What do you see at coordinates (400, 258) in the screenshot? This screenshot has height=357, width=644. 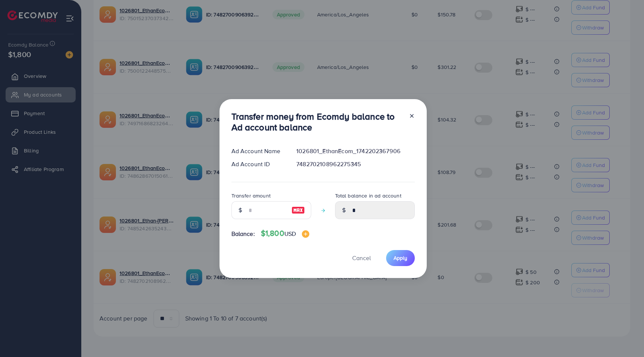 I see `span: Apply` at bounding box center [400, 258].